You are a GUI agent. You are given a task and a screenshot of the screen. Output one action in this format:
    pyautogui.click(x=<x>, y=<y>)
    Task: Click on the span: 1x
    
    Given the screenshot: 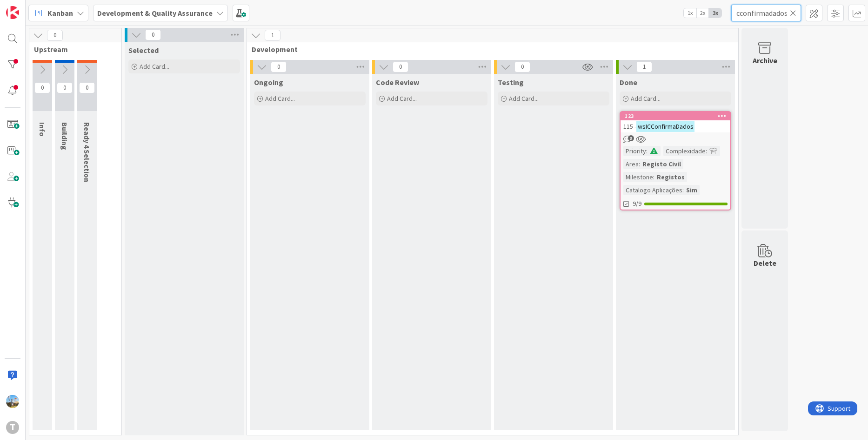 What is the action you would take?
    pyautogui.click(x=690, y=13)
    